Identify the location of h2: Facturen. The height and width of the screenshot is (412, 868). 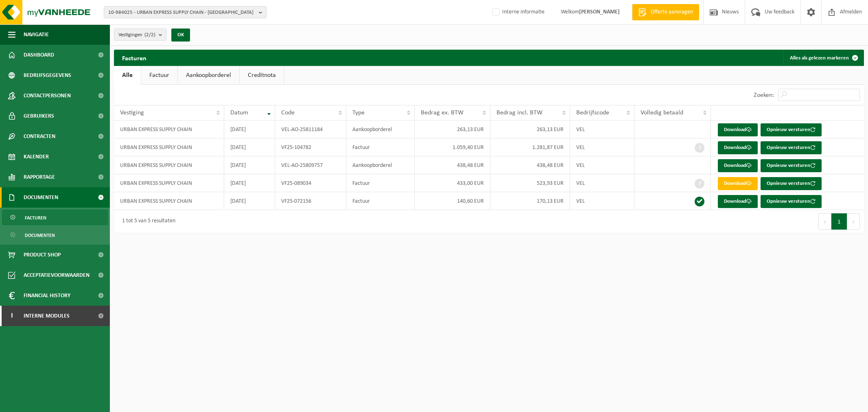
(134, 58).